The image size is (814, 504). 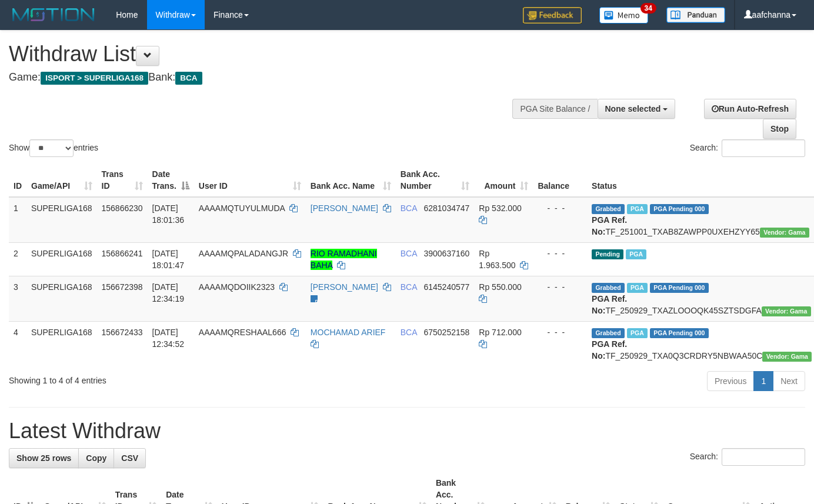 I want to click on span: 34, so click(x=648, y=9).